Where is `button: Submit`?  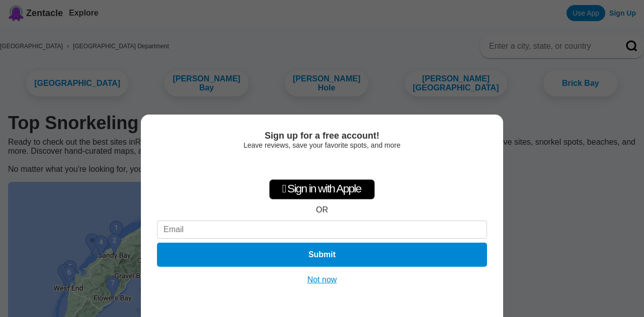 button: Submit is located at coordinates (322, 255).